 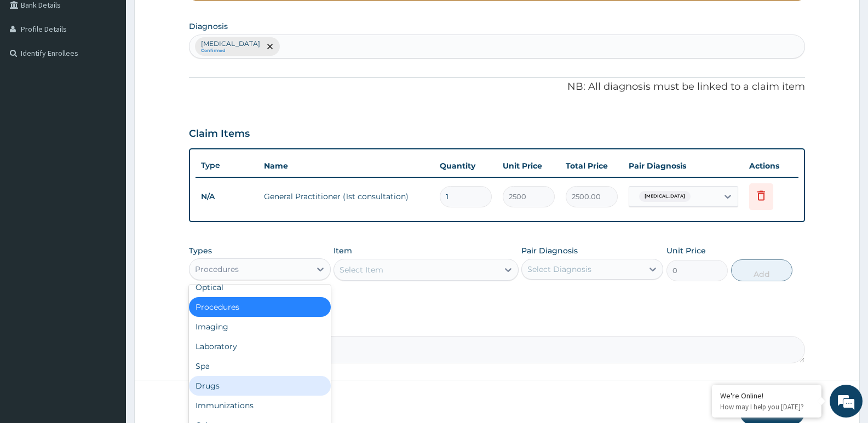 What do you see at coordinates (226, 196) in the screenshot?
I see `td: N/A` at bounding box center [226, 196].